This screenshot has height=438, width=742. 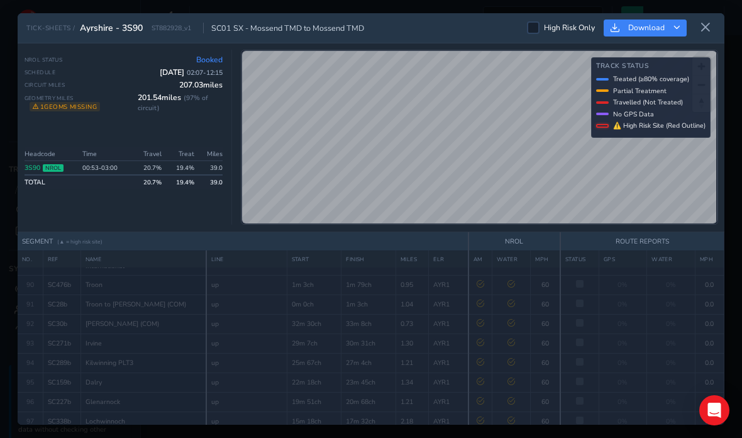 What do you see at coordinates (204, 72) in the screenshot?
I see `span: 02:07 - 12:15` at bounding box center [204, 72].